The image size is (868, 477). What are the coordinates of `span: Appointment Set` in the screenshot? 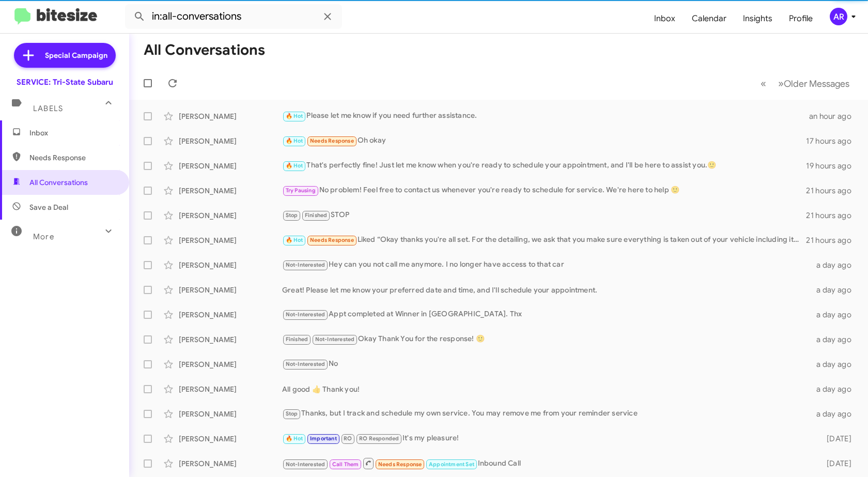 It's located at (452, 465).